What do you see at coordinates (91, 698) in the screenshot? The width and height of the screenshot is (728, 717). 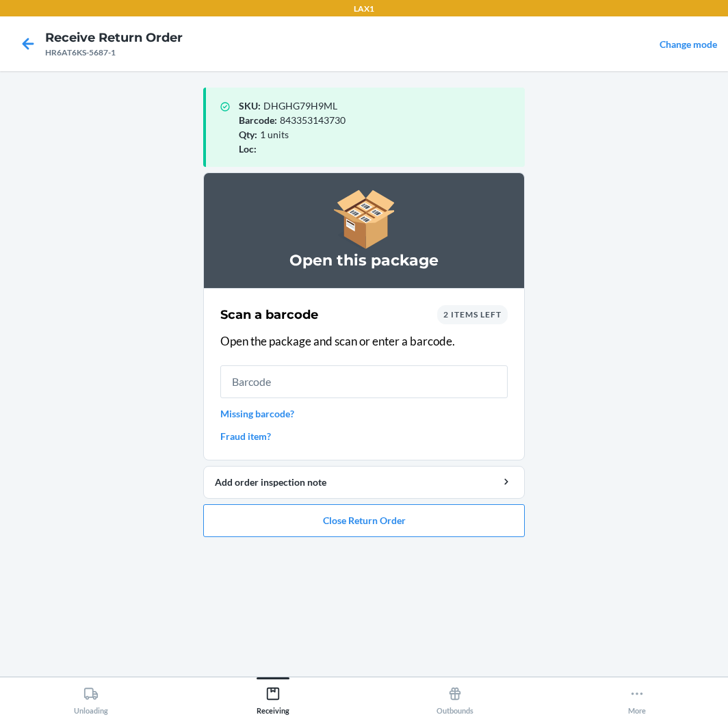 I see `div: Unloading` at bounding box center [91, 698].